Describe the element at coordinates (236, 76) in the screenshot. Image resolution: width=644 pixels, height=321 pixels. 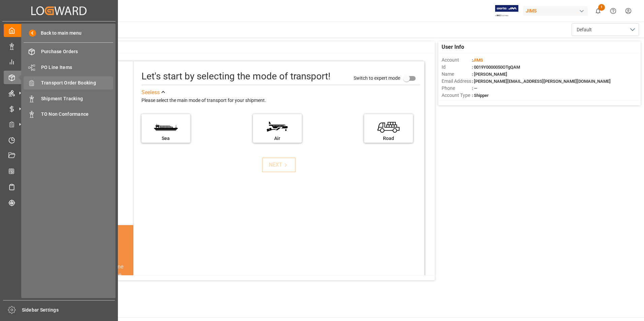
I see `div: Let's start by selecting the mode of transport!` at that location.